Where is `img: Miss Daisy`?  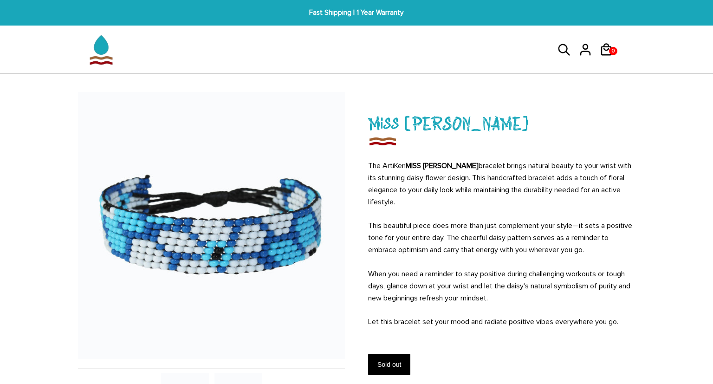
img: Miss Daisy is located at coordinates (382, 141).